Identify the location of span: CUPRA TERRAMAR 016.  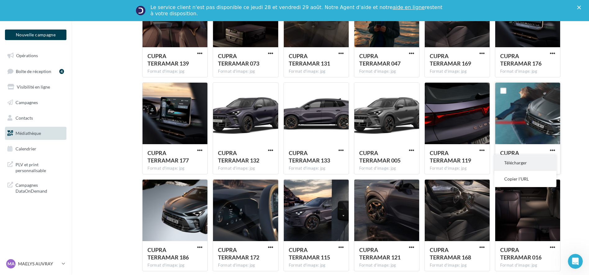
(520, 253).